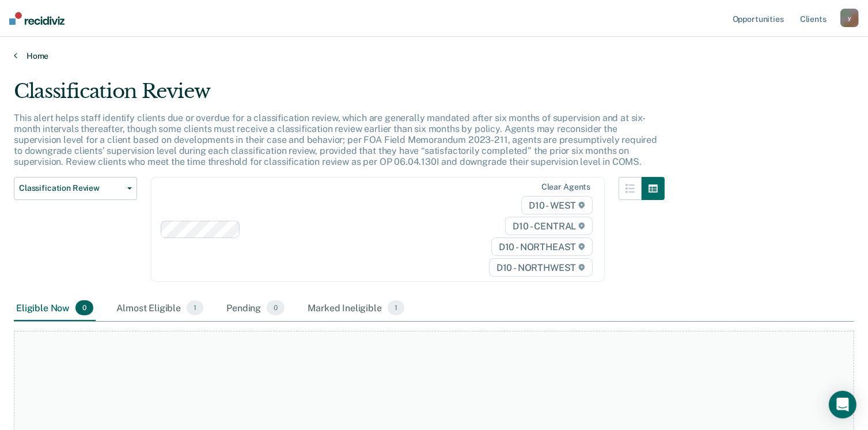  I want to click on div: Eligible Now0, so click(55, 308).